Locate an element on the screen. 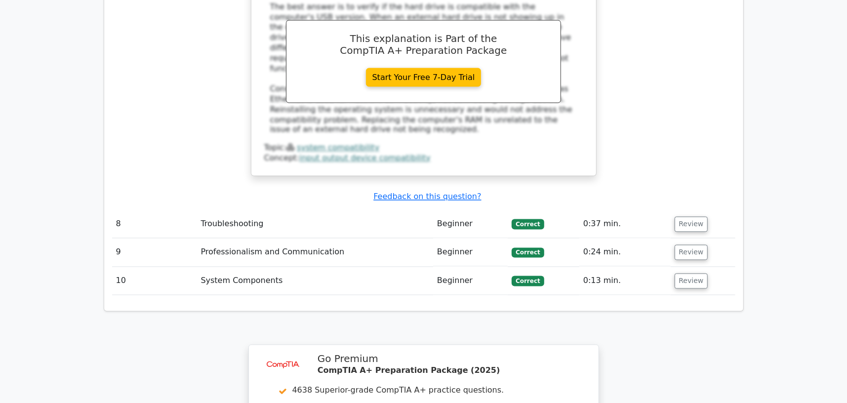 This screenshot has width=847, height=403. td: 0:37 min. is located at coordinates (625, 224).